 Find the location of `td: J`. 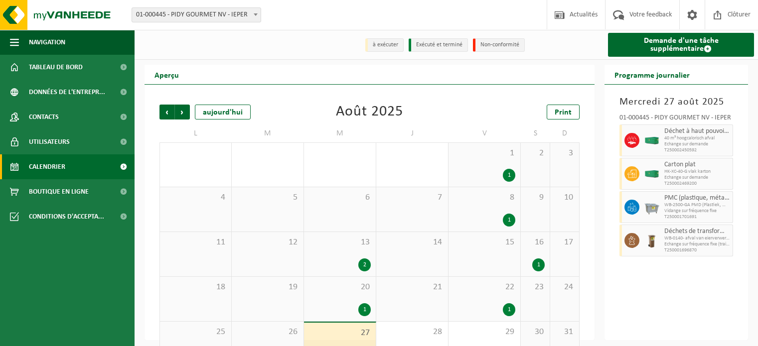

td: J is located at coordinates (412, 134).